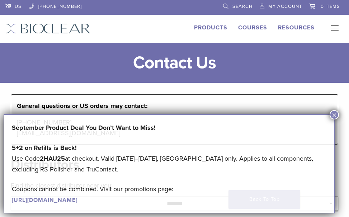  I want to click on span: 0 items, so click(330, 6).